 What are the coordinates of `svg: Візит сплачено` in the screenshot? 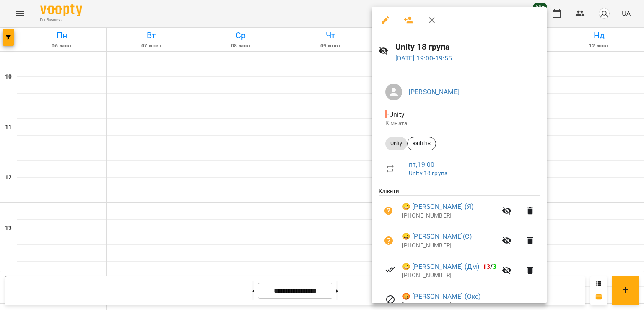 It's located at (390, 269).